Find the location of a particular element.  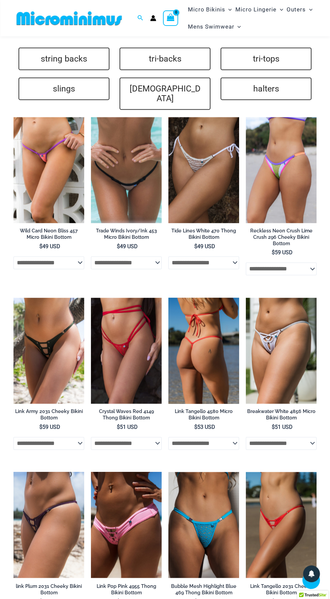

span: Micro Lingerie is located at coordinates (256, 9).